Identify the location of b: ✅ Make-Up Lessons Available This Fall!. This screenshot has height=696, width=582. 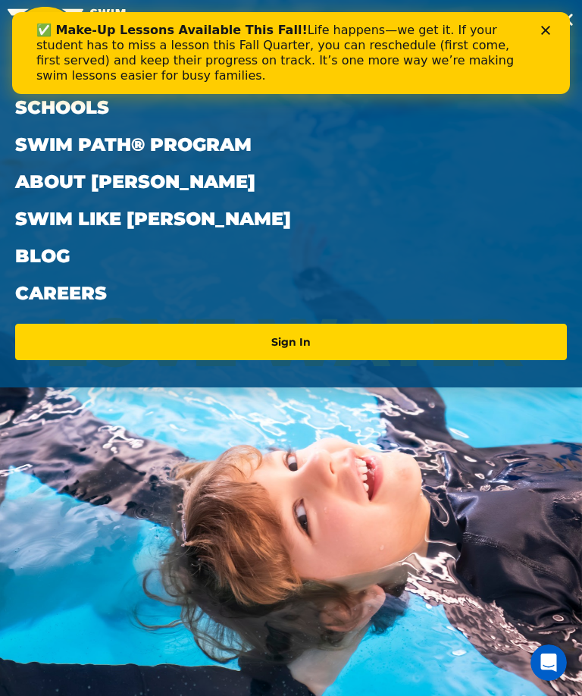
(160, 17).